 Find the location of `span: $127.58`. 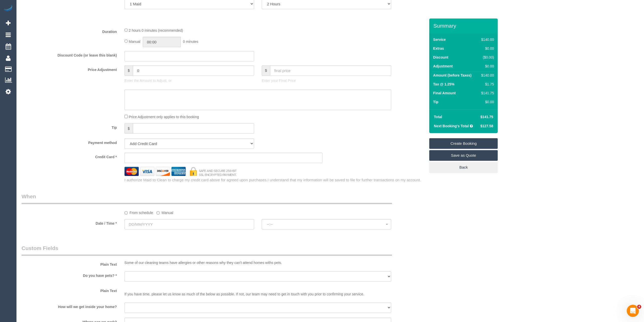

span: $127.58 is located at coordinates (487, 126).